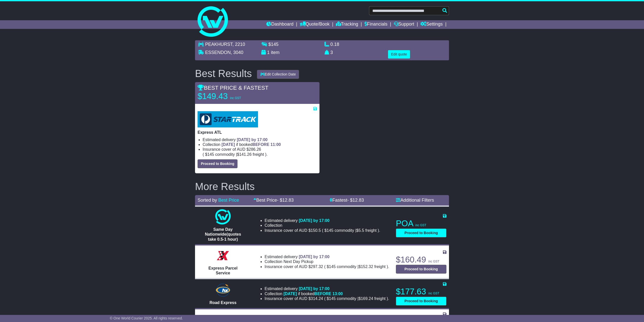  Describe the element at coordinates (278, 74) in the screenshot. I see `button: Edit Collection Date` at that location.